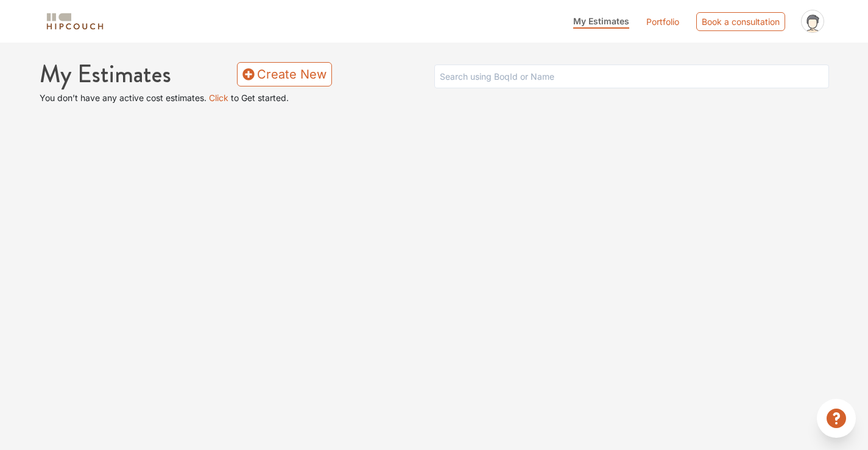 The height and width of the screenshot is (450, 868). I want to click on p: You don’t have any active cost estimates. to Get started., so click(434, 98).